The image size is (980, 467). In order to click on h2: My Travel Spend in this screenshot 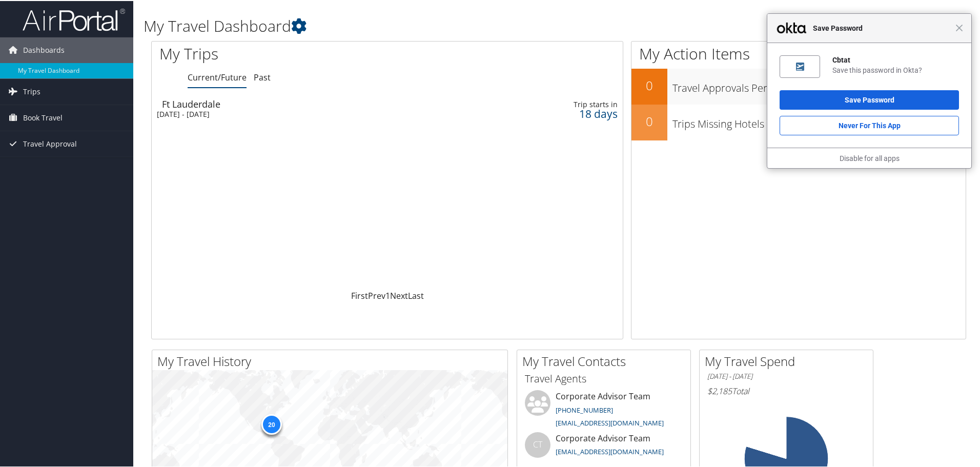, I will do `click(789, 360)`.